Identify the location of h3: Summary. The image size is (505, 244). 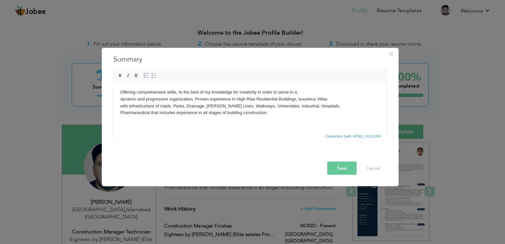
(250, 59).